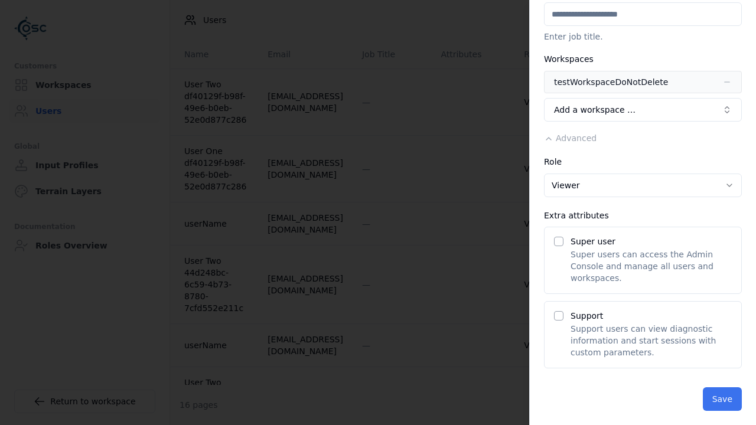 Image resolution: width=756 pixels, height=425 pixels. What do you see at coordinates (642, 215) in the screenshot?
I see `div: Extra attributes` at bounding box center [642, 215].